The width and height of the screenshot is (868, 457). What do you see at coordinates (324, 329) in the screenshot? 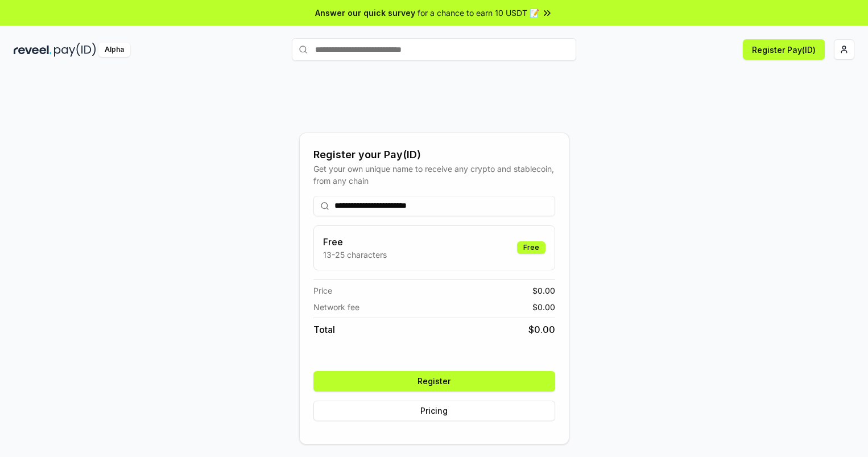
I see `span: Total` at bounding box center [324, 329].